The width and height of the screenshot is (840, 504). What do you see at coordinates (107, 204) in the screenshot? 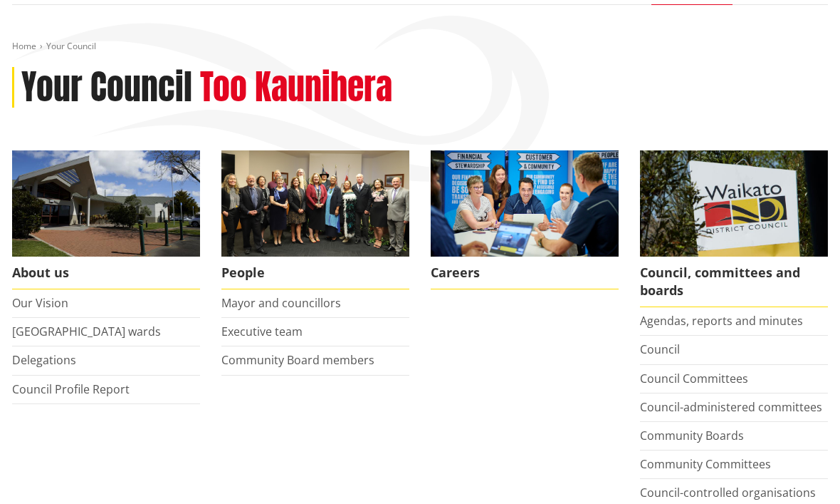
I see `img: WDC Building 0015` at bounding box center [107, 204].